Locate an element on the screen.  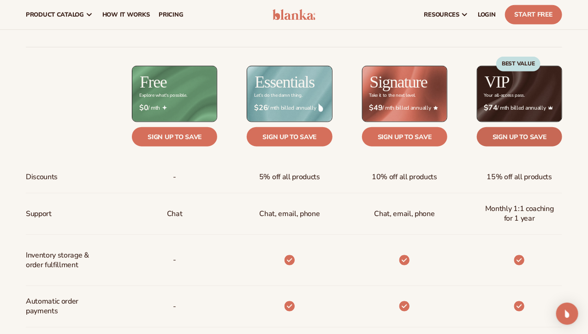
span: Monthly 1:1 coaching for 1 year is located at coordinates (519, 214).